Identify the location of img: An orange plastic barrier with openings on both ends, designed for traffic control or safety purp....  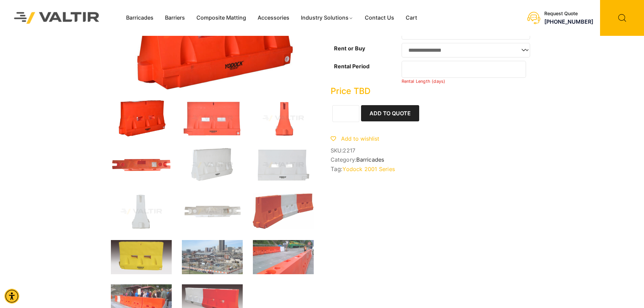
(141, 165).